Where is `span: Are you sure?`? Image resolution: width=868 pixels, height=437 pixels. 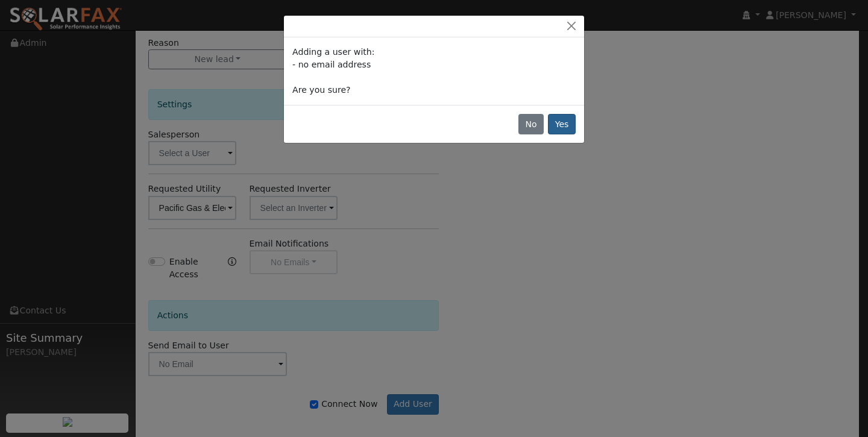
span: Are you sure? is located at coordinates (321, 90).